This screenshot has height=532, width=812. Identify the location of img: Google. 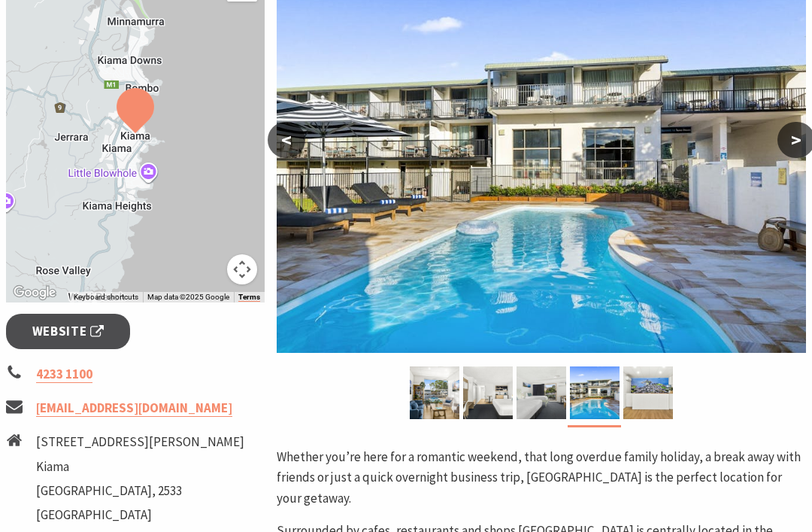
(35, 292).